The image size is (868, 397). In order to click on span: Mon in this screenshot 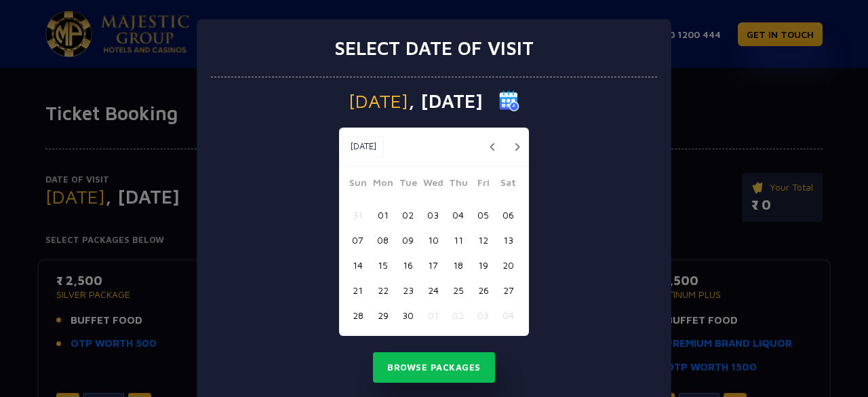, I will do `click(383, 184)`.